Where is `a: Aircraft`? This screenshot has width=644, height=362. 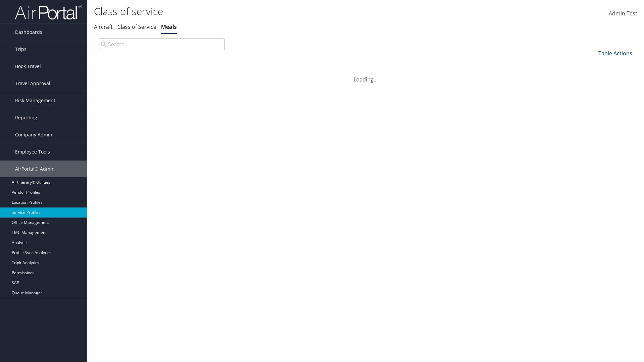
a: Aircraft is located at coordinates (103, 27).